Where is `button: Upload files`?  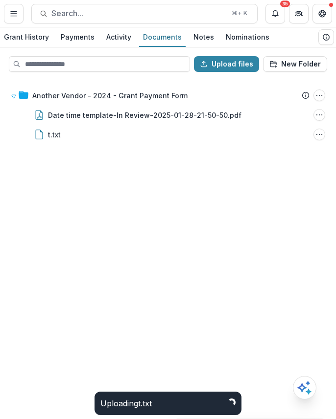 button: Upload files is located at coordinates (226, 64).